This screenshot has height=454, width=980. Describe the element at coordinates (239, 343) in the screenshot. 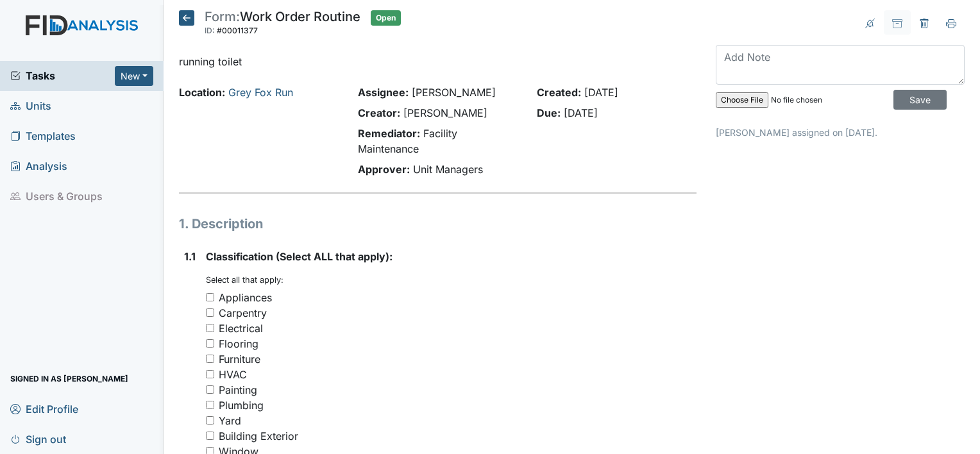

I see `div: Flooring` at that location.